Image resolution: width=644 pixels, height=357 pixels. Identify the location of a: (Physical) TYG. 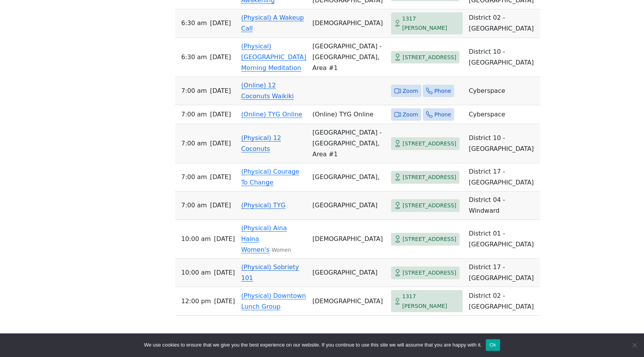
(264, 205).